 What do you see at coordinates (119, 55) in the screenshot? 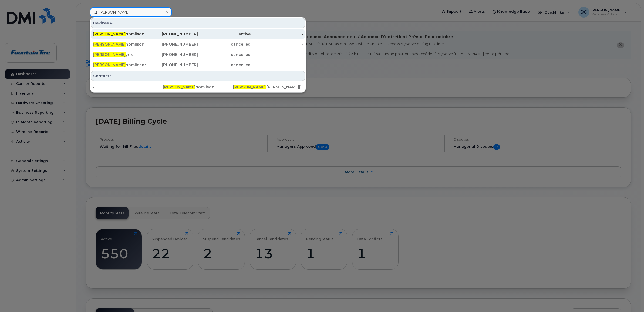
I see `div: yrrell` at bounding box center [119, 55].